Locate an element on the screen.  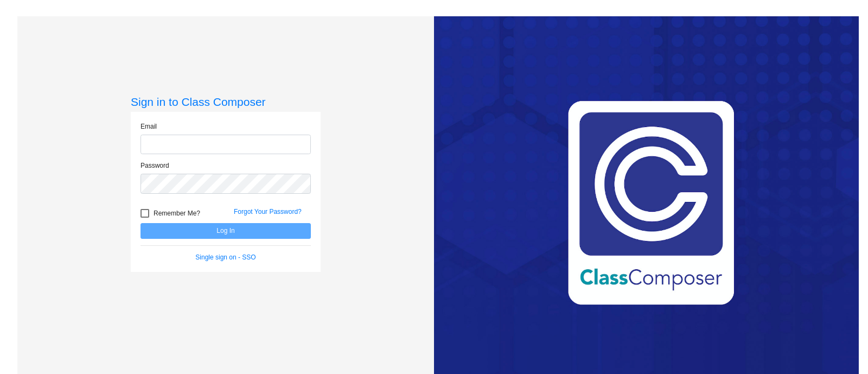
button: Log In is located at coordinates (226, 230).